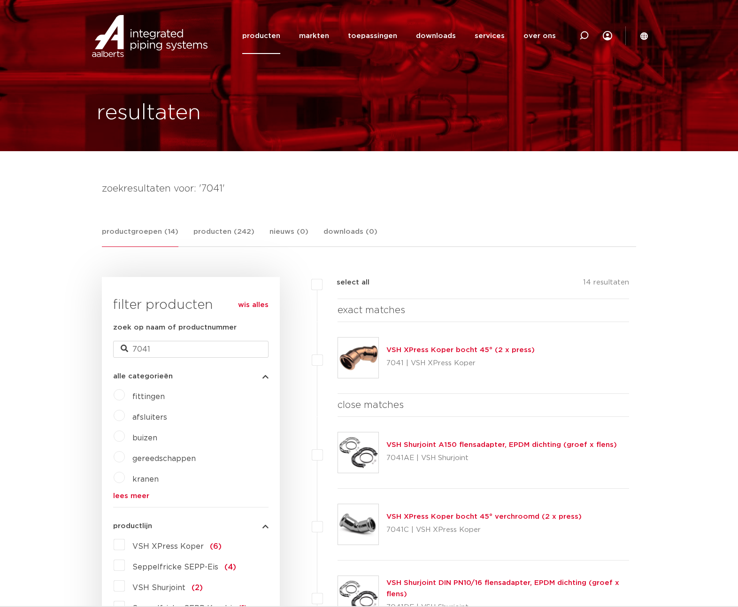  What do you see at coordinates (168, 547) in the screenshot?
I see `span: VSH XPress Koper` at bounding box center [168, 547].